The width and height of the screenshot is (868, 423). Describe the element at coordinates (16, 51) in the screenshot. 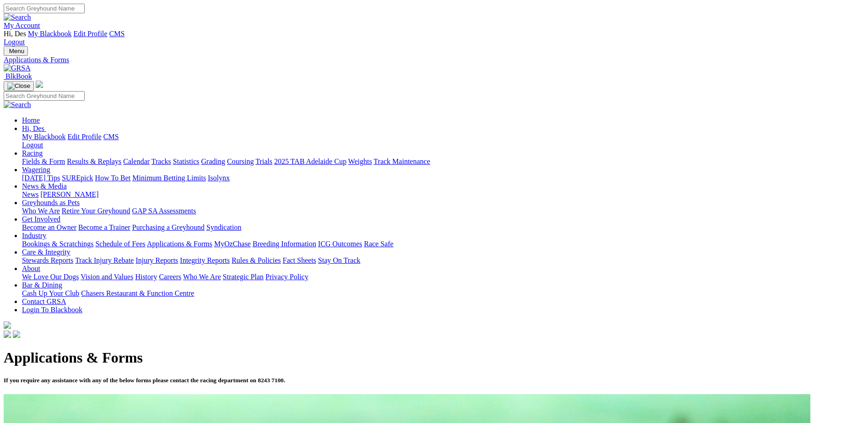

I see `span: Menu` at that location.